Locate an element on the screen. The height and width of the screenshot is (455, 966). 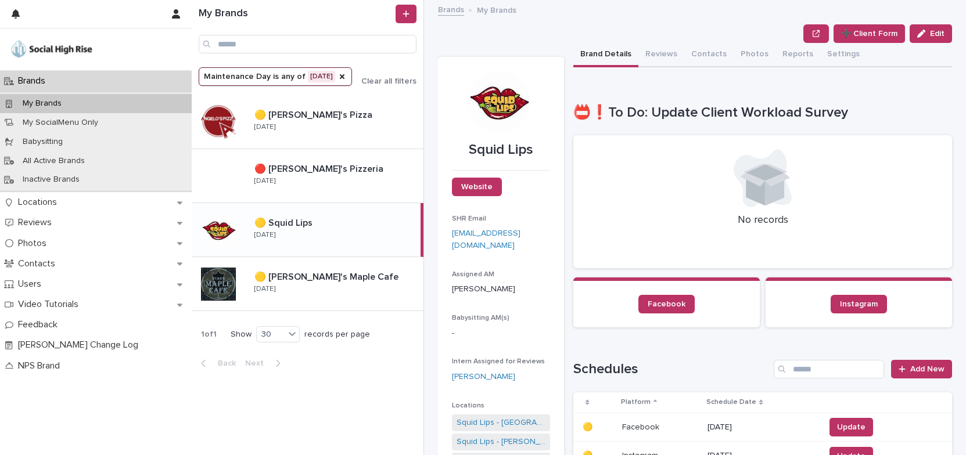
h1: My Brands is located at coordinates (296, 14).